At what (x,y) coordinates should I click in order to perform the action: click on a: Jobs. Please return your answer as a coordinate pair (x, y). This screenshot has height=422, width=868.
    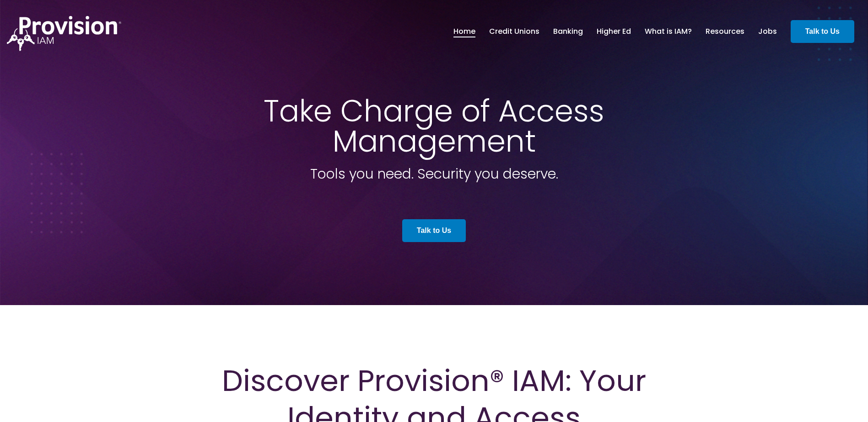
    Looking at the image, I should click on (767, 31).